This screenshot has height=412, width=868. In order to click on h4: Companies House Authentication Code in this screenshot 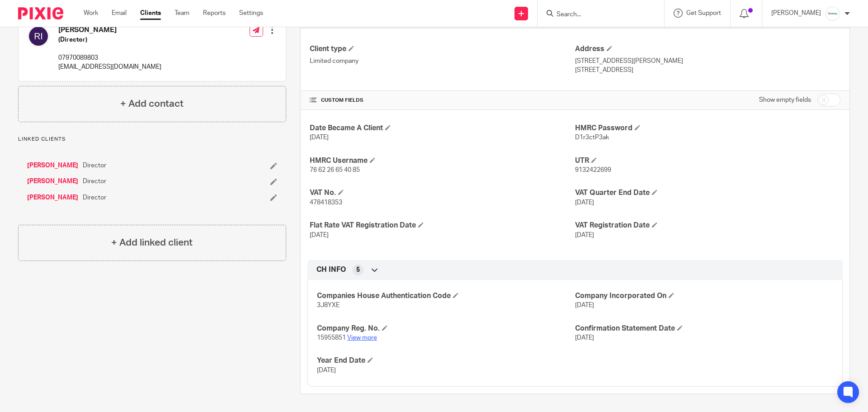, I will do `click(446, 296)`.